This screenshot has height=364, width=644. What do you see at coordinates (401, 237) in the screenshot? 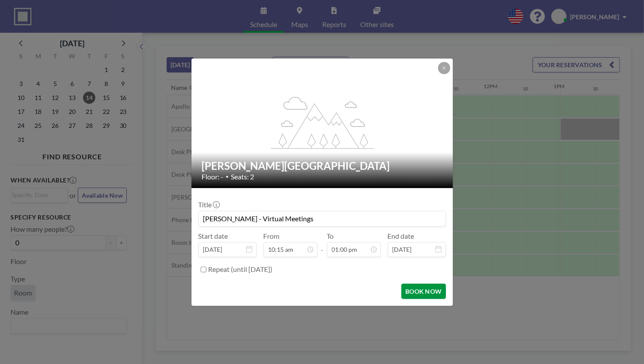
I see `label: End date` at bounding box center [401, 237].